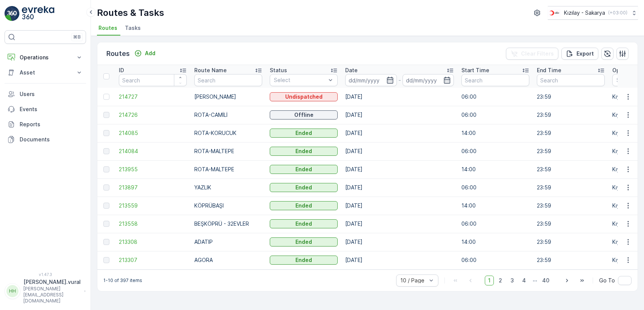 Image resolution: width=644 pixels, height=310 pixels. What do you see at coordinates (607, 280) in the screenshot?
I see `span: Go To` at bounding box center [607, 280].